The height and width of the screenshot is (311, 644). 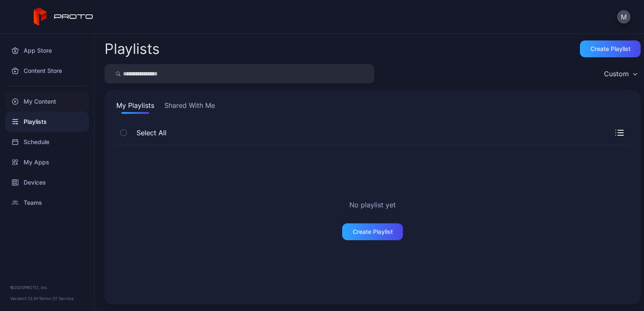 What do you see at coordinates (47, 51) in the screenshot?
I see `div: App Store` at bounding box center [47, 51].